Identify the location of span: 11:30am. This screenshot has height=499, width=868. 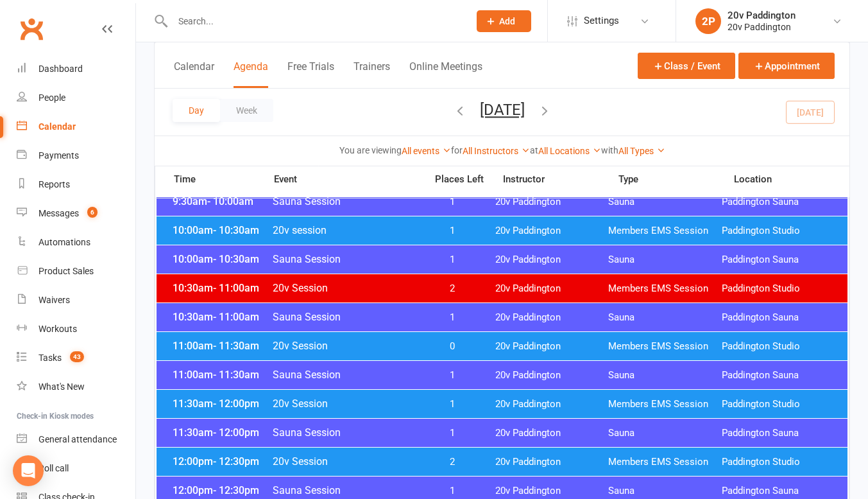
(221, 432).